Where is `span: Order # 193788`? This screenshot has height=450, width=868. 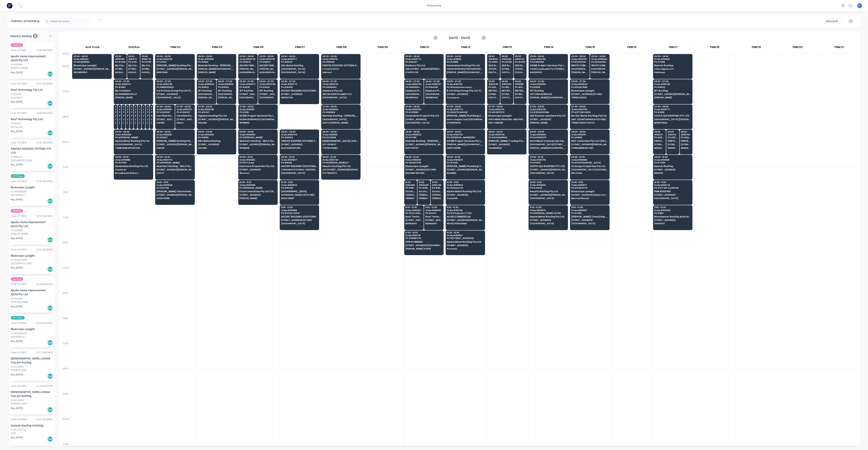 span: Order # 193788 is located at coordinates (217, 109).